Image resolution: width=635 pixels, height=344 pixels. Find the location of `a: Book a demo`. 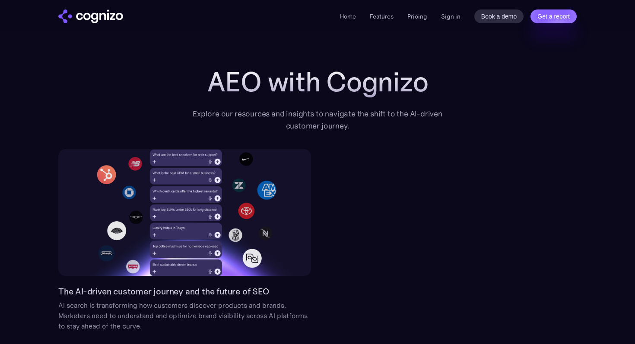

a: Book a demo is located at coordinates (499, 16).